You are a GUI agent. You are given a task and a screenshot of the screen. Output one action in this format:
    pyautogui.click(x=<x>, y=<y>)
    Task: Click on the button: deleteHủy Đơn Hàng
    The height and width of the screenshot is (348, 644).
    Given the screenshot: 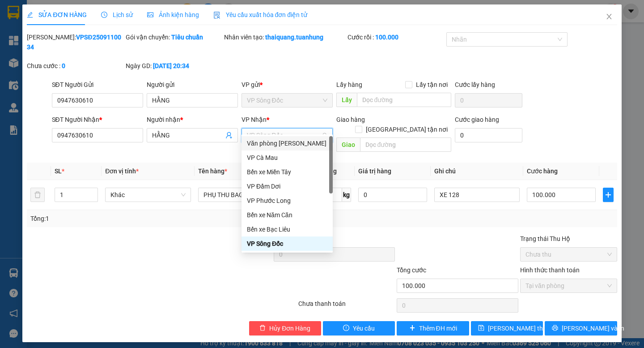 What is the action you would take?
    pyautogui.click(x=285, y=328)
    